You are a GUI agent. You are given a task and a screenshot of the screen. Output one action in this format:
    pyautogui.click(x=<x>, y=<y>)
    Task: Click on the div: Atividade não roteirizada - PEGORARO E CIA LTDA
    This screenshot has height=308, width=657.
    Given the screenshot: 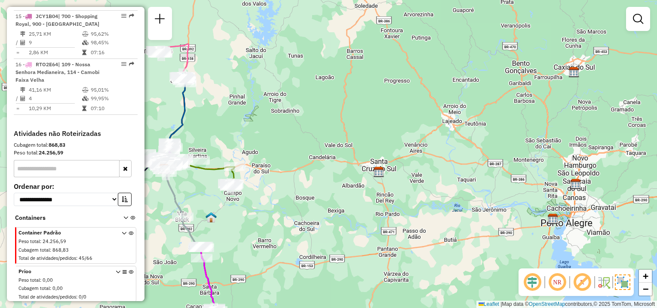 What is the action you would take?
    pyautogui.click(x=184, y=79)
    